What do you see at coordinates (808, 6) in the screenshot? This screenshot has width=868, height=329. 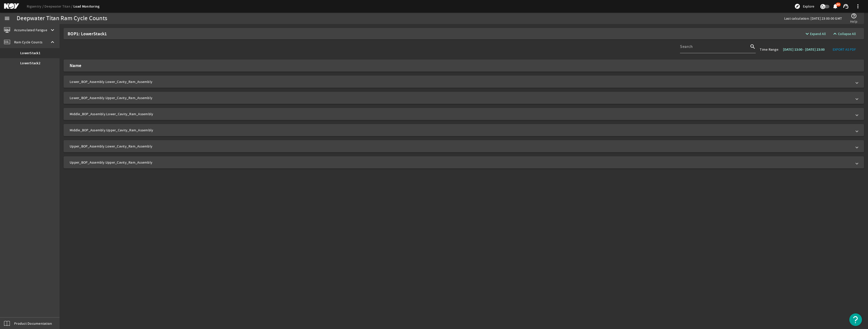 I see `span: Explore` at bounding box center [808, 6].